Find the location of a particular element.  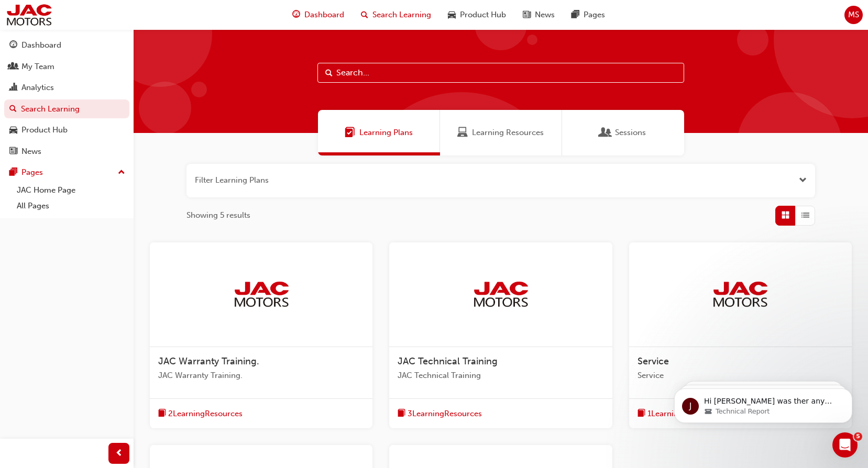

div: News is located at coordinates (31, 151).